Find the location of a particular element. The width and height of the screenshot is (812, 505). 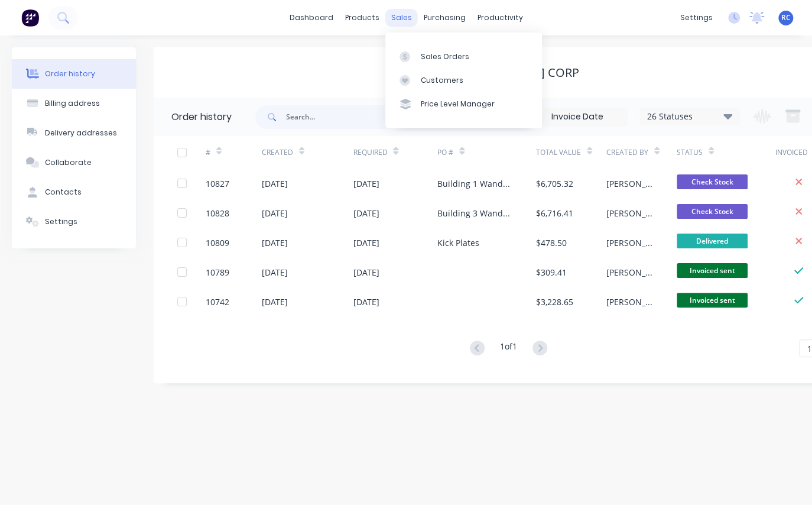

div: $6,716.41 is located at coordinates (555, 213).